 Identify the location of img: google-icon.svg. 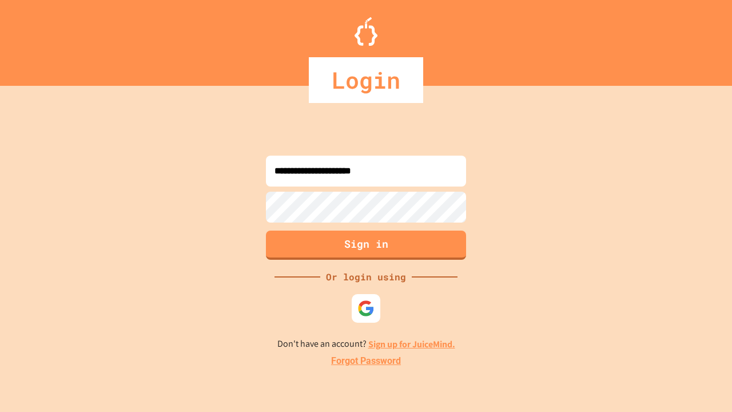
(366, 308).